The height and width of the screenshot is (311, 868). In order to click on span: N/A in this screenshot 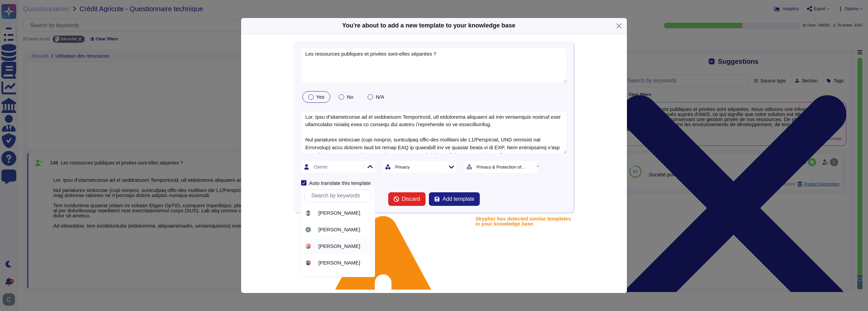, I will do `click(380, 97)`.